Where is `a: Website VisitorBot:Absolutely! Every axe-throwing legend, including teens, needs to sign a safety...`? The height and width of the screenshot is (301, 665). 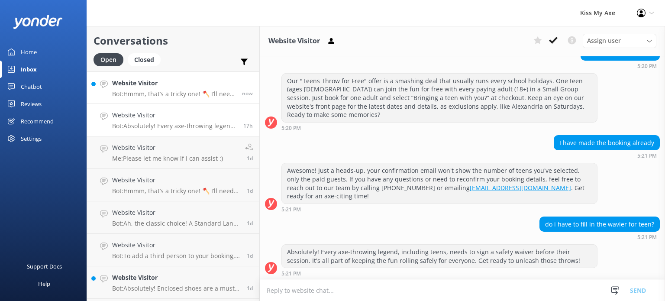 a: Website VisitorBot:Absolutely! Every axe-throwing legend, including teens, needs to sign a safety... is located at coordinates (173, 120).